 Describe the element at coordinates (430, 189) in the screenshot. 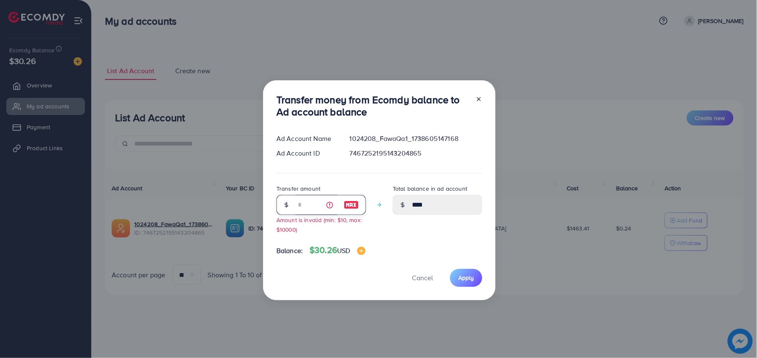

I see `label: Total balance in ad account` at that location.